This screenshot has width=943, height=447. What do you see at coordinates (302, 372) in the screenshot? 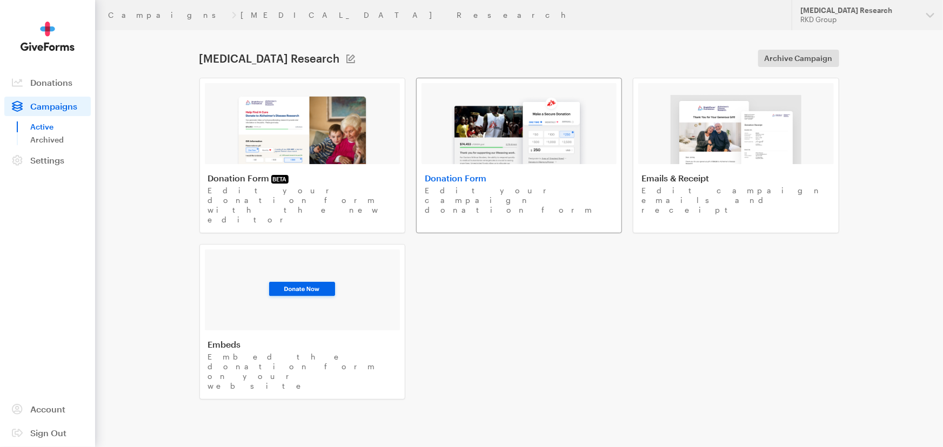
I see `p: Embed the donation form on your website` at bounding box center [302, 372].